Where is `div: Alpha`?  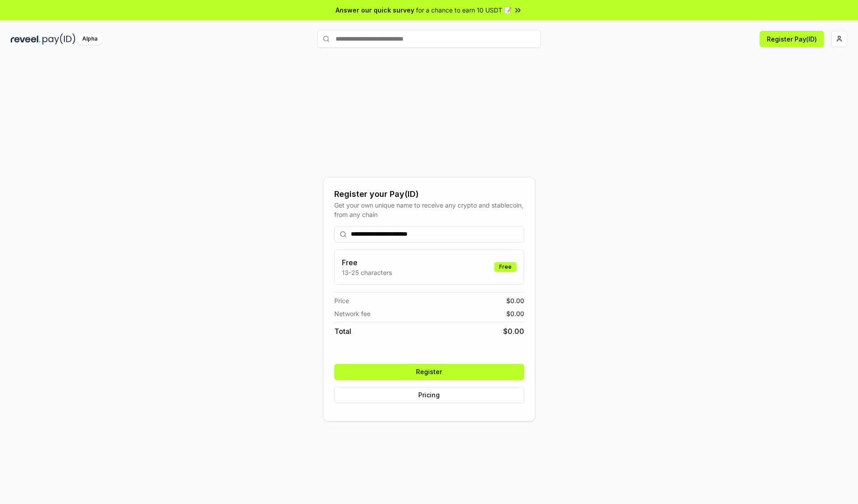 div: Alpha is located at coordinates (90, 39).